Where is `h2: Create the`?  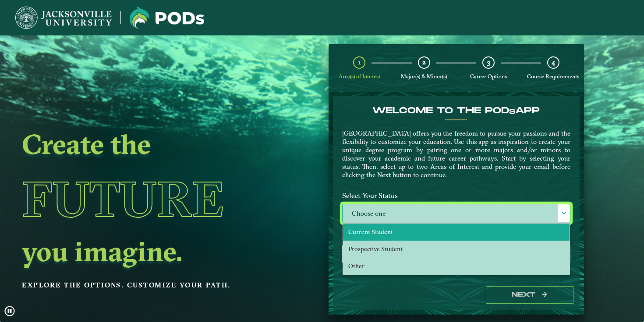 h2: Create the is located at coordinates (145, 144).